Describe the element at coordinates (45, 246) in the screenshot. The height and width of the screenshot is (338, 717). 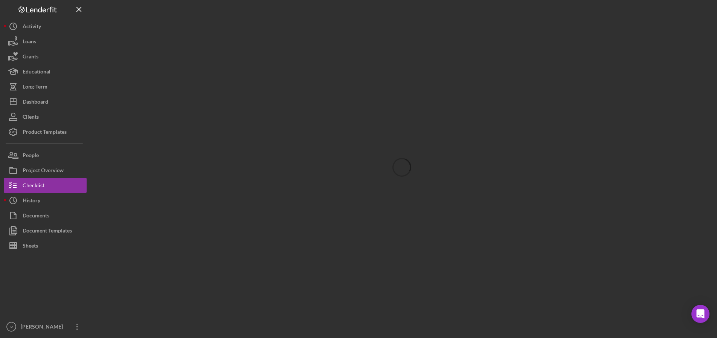
I see `a: Sheets` at that location.